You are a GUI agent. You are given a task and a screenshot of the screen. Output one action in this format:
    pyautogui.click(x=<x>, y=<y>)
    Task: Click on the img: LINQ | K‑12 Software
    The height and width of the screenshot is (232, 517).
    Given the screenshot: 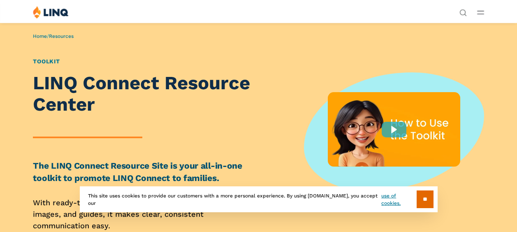 What is the action you would take?
    pyautogui.click(x=51, y=12)
    